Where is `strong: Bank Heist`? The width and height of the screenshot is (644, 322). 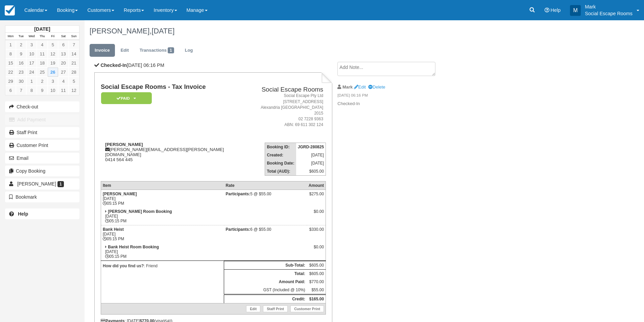
strong: Bank Heist is located at coordinates (113, 229).